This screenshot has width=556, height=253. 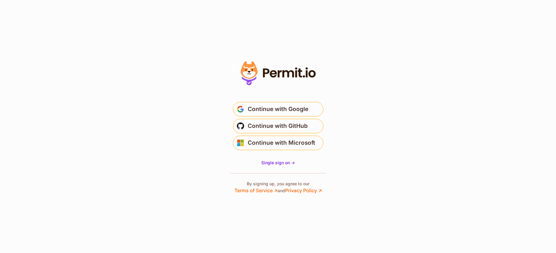 I want to click on button: Continue with GitHub, so click(x=278, y=126).